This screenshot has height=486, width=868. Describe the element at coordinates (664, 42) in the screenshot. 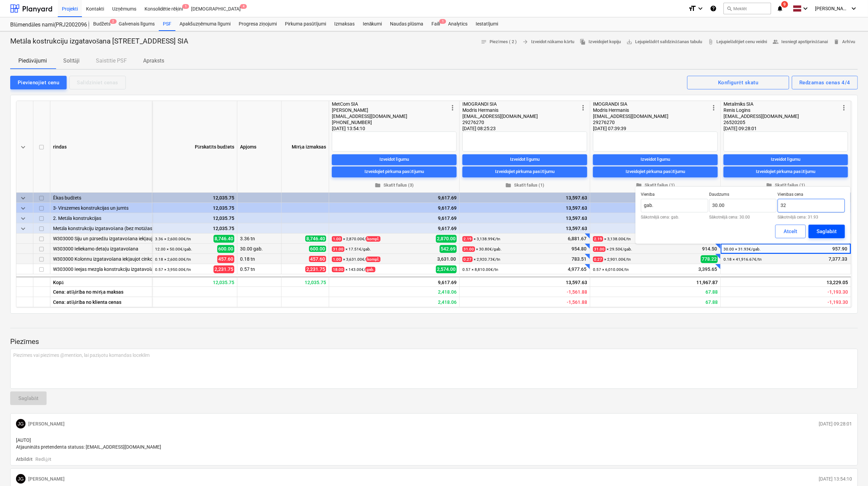

I see `span: Lejupielādēt salīdzināšanas tabulu` at that location.